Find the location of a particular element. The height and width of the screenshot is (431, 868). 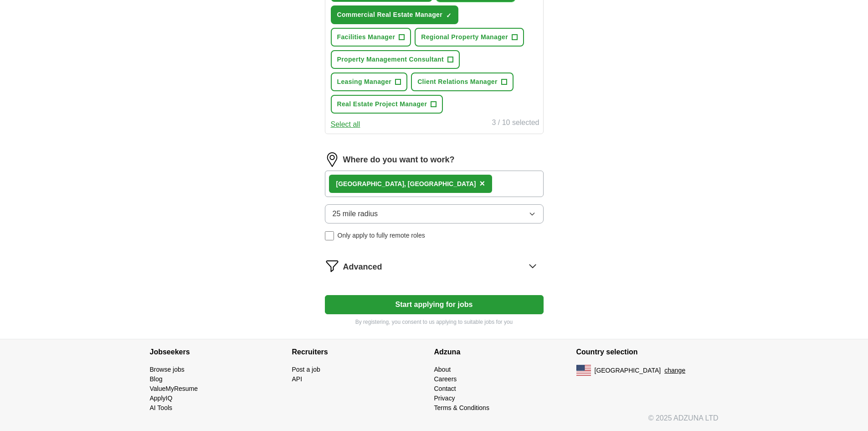

span: Commercial Real Estate Manager is located at coordinates (390, 15).